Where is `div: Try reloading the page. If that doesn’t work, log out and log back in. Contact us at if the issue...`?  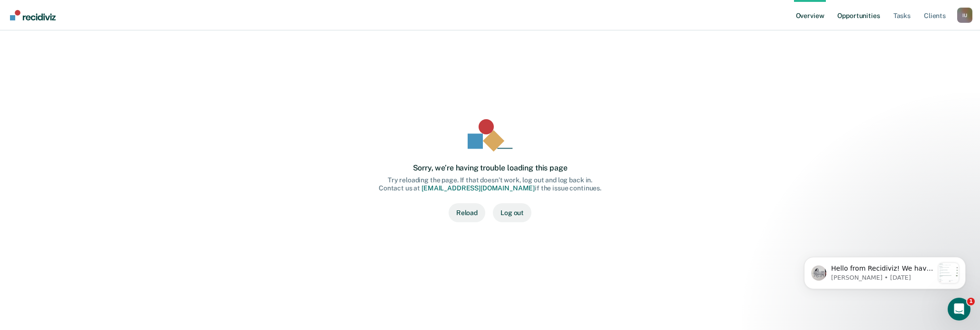 div: Try reloading the page. If that doesn’t work, log out and log back in. Contact us at if the issue... is located at coordinates (490, 184).